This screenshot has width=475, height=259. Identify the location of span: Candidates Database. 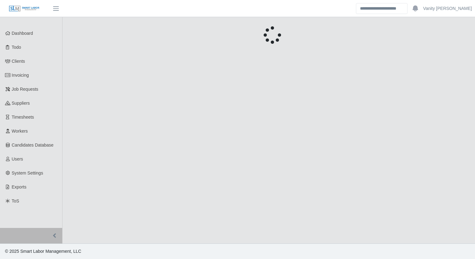
(33, 145).